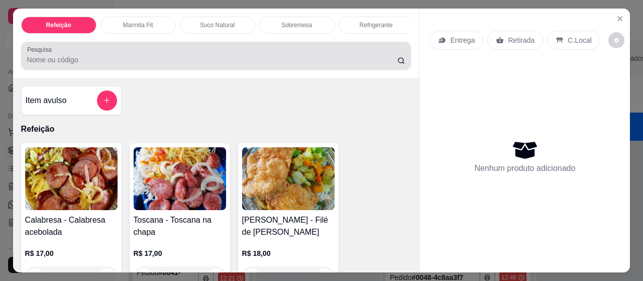 The image size is (643, 281). Describe the element at coordinates (41, 49) in the screenshot. I see `label: Pesquisa` at that location.